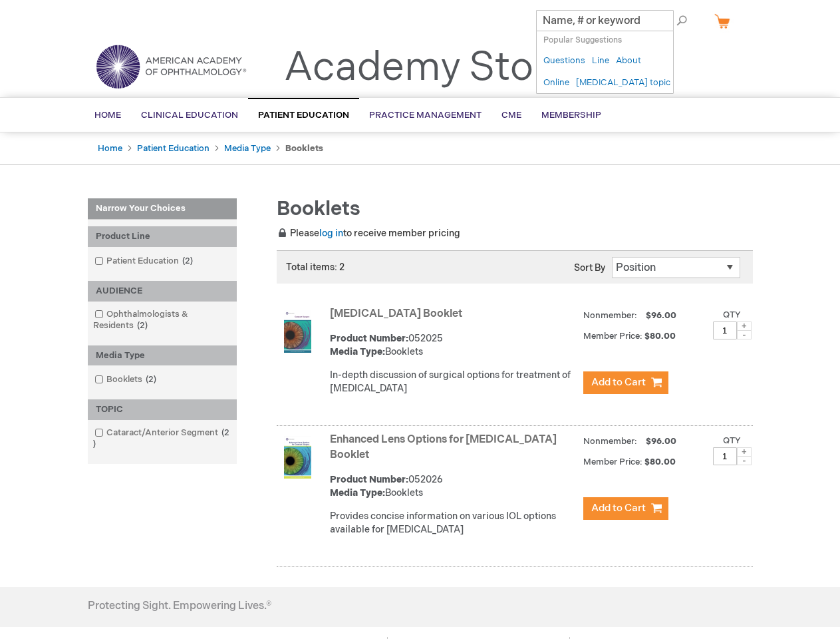  Describe the element at coordinates (297, 331) in the screenshot. I see `img: Cataract Surgery Booklet` at that location.